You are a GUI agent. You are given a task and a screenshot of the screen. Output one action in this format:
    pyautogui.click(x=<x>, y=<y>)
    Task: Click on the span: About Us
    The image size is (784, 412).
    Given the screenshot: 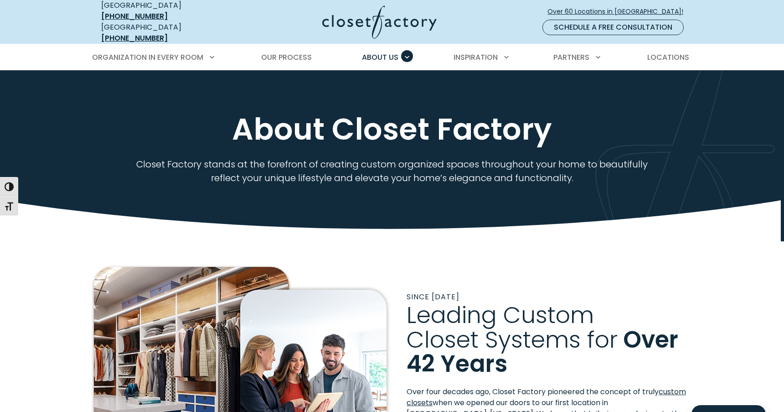 What is the action you would take?
    pyautogui.click(x=380, y=57)
    